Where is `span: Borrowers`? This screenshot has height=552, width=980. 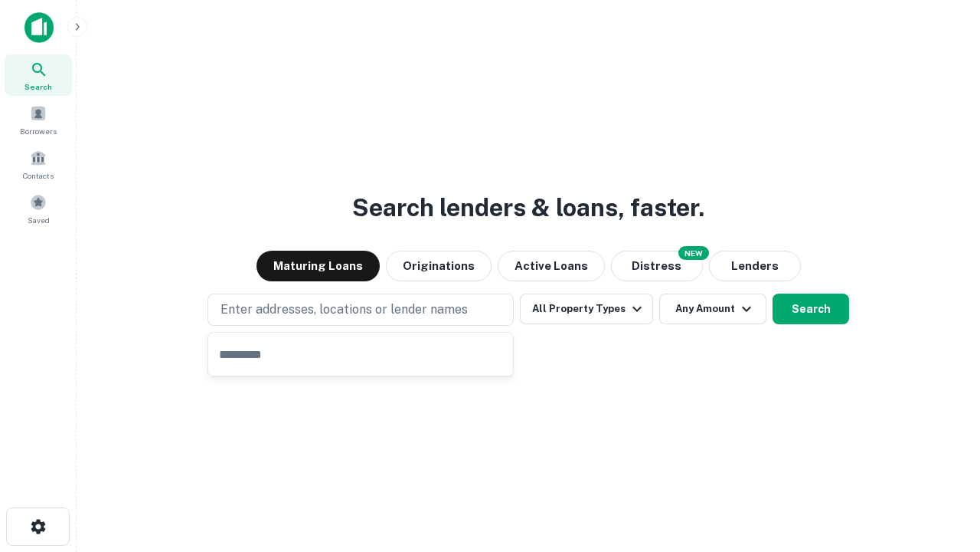
span: Borrowers is located at coordinates (38, 131).